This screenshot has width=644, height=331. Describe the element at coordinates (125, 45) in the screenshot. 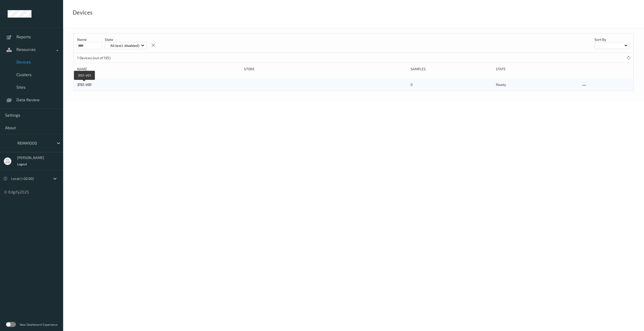

I see `p: All (excl. disabled)` at that location.